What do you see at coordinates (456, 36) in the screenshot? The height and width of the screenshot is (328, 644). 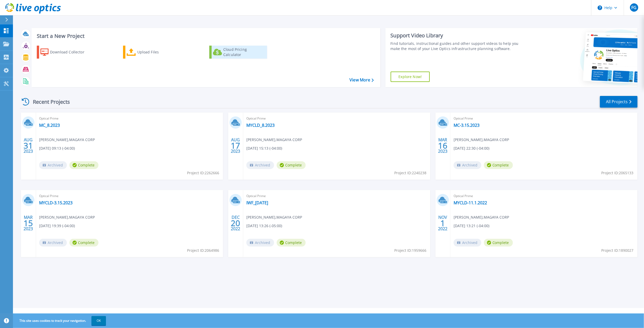 I see `div: Support Video Library` at bounding box center [456, 36].